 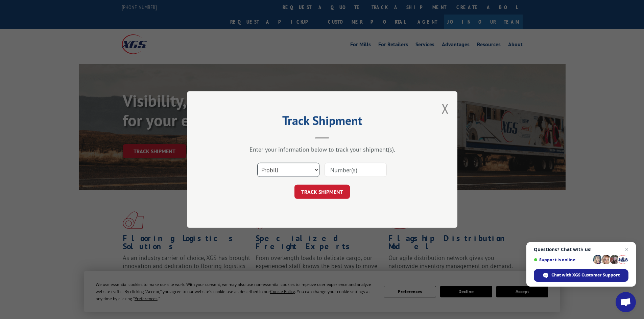 I want to click on span: Chat with XGS Customer Support, so click(x=585, y=275).